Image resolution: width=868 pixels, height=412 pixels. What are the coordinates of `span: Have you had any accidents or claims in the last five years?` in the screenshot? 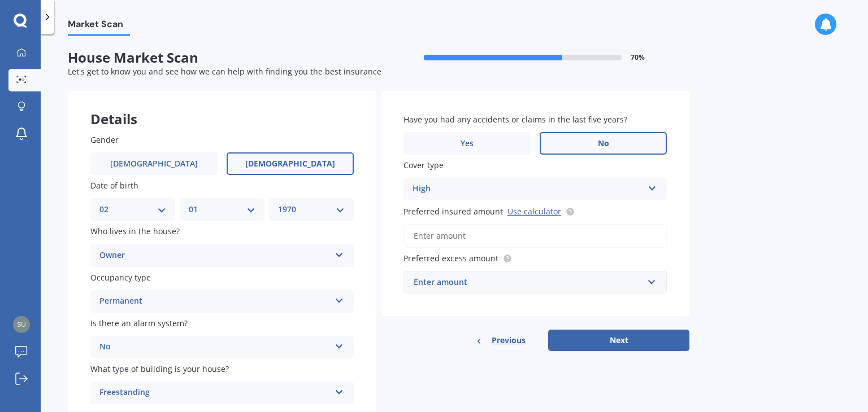 It's located at (515, 119).